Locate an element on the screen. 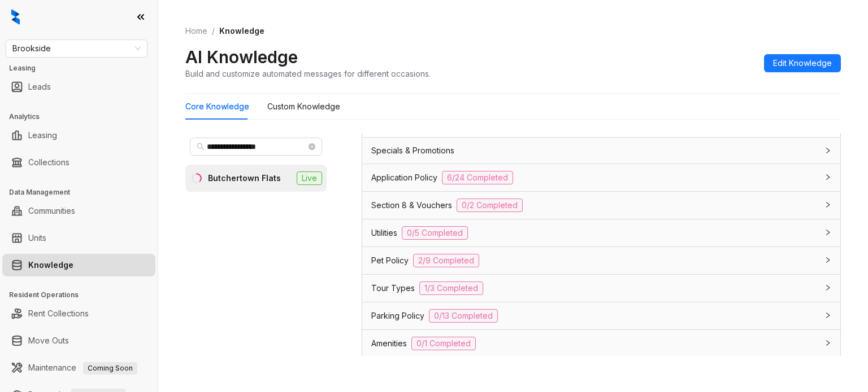 This screenshot has width=868, height=392. h3: Leasing is located at coordinates (83, 68).